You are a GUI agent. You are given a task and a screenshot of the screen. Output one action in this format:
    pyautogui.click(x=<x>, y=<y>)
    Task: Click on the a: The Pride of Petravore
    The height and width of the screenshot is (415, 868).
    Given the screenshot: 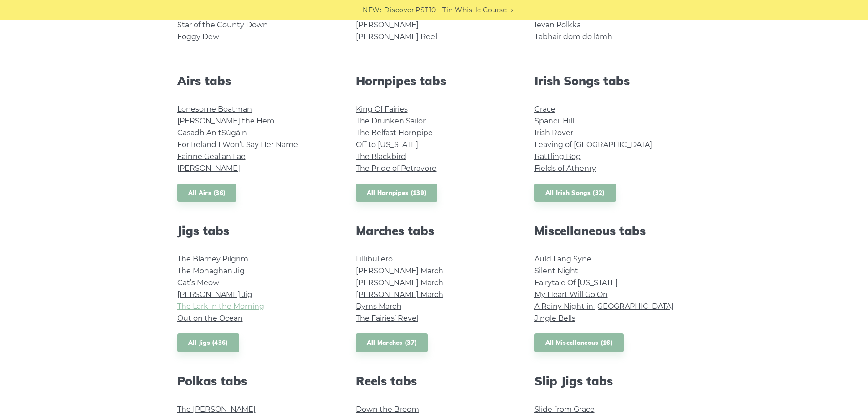 What is the action you would take?
    pyautogui.click(x=396, y=168)
    